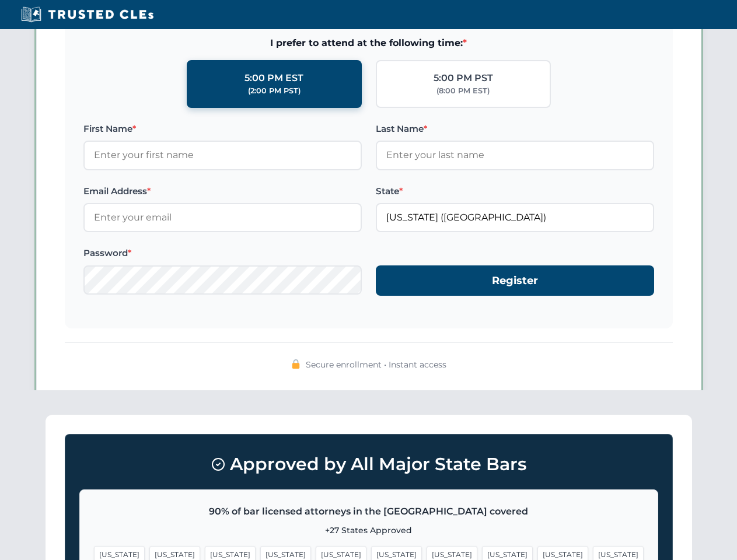 This screenshot has width=737, height=560. What do you see at coordinates (87, 15) in the screenshot?
I see `img: Trusted CLEs` at bounding box center [87, 15].